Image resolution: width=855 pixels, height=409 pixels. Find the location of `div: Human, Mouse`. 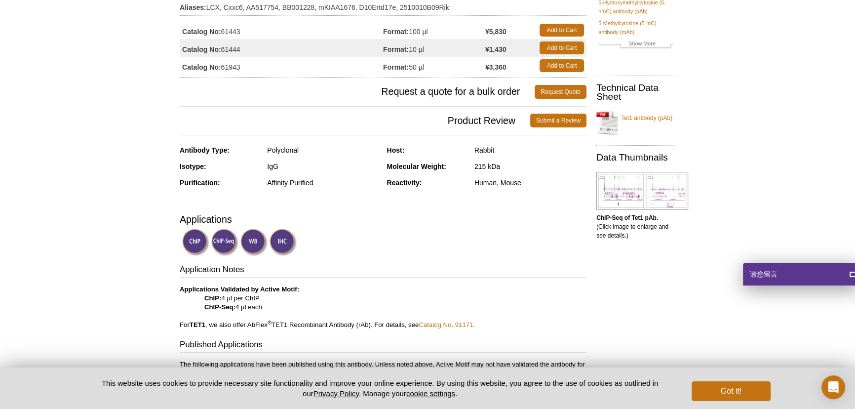

div: Human, Mouse is located at coordinates (530, 183).